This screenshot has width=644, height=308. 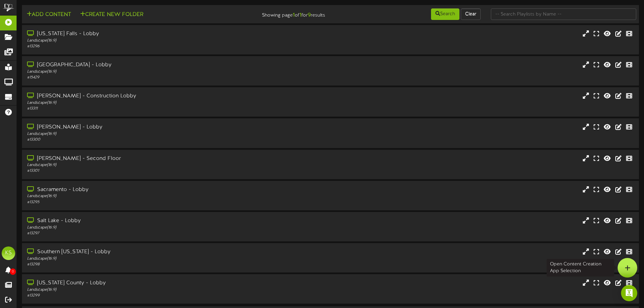 I want to click on span: 0, so click(x=13, y=272).